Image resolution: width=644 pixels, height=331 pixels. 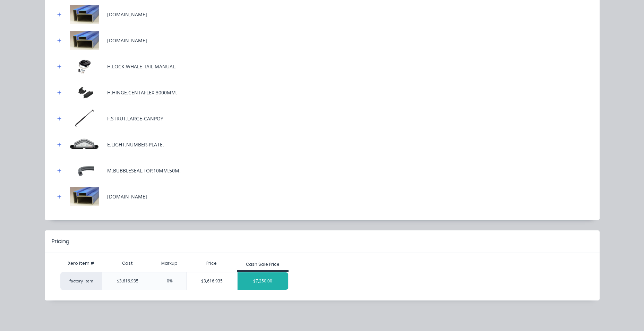 I want to click on div: F.STRUT.LARGE-CANPOY, so click(x=135, y=118).